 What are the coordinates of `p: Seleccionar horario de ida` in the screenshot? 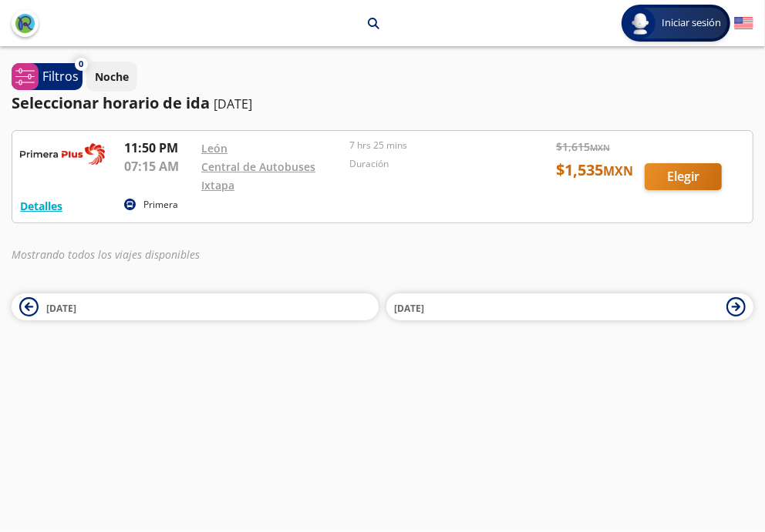 It's located at (110, 103).